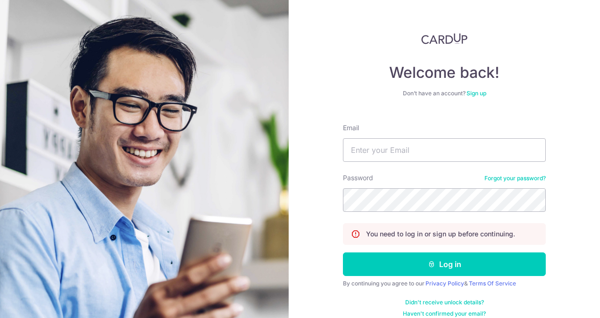  Describe the element at coordinates (477, 93) in the screenshot. I see `a: Sign up` at that location.